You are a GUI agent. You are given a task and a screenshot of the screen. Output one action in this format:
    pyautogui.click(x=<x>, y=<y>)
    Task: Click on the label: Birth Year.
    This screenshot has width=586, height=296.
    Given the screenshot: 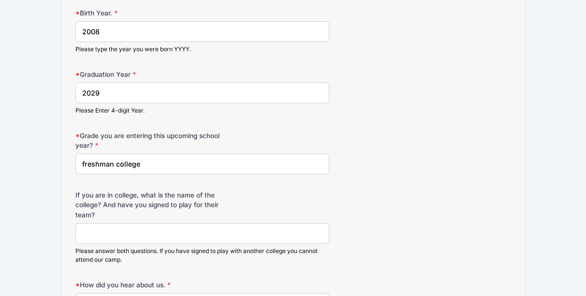 What is the action you would take?
    pyautogui.click(x=148, y=13)
    